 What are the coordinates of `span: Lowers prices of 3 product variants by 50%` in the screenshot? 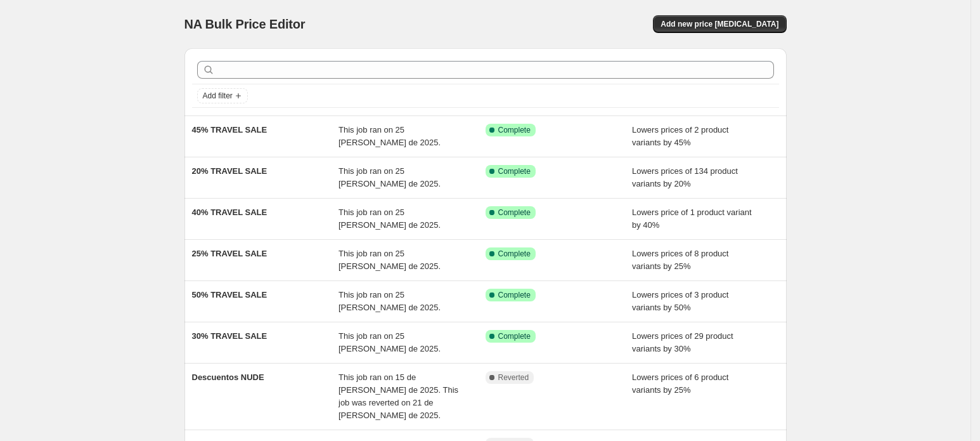 It's located at (680, 301).